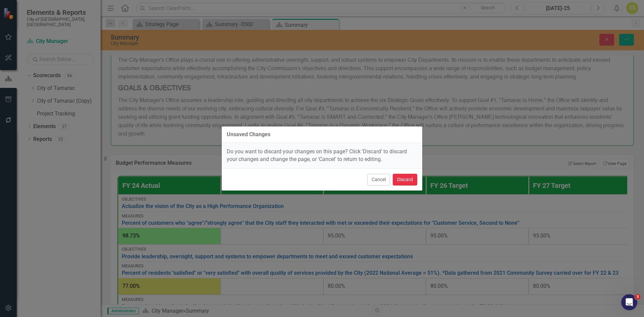  What do you see at coordinates (405, 179) in the screenshot?
I see `button: Discard` at bounding box center [405, 179].